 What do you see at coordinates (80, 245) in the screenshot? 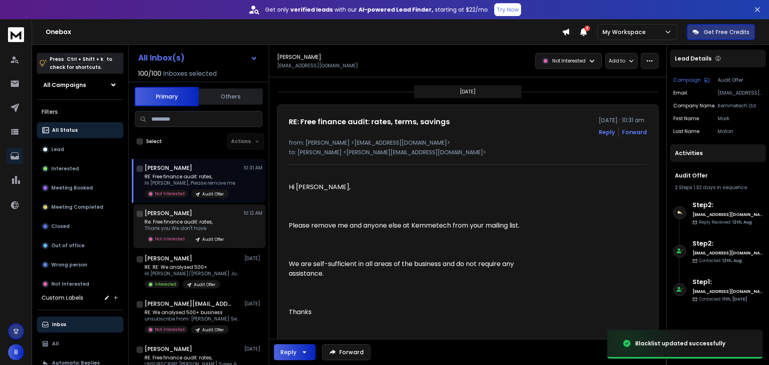
I see `button: Out of office` at bounding box center [80, 245].